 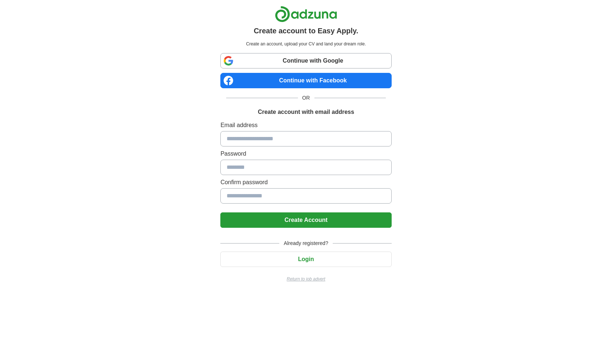 What do you see at coordinates (306, 112) in the screenshot?
I see `h1: Create account with email address` at bounding box center [306, 112].